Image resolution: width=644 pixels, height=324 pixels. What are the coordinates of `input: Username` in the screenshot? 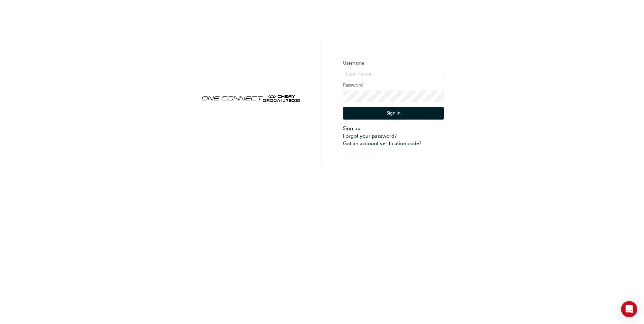 It's located at (393, 74).